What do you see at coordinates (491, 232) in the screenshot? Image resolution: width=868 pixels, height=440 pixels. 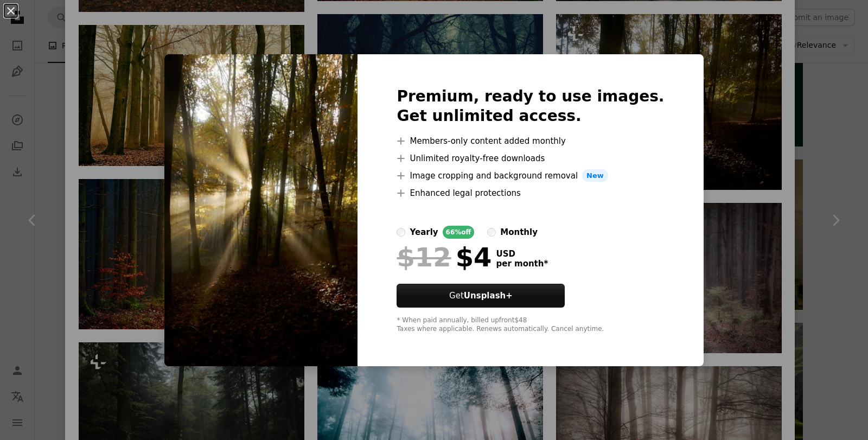 I see `input: monthly` at bounding box center [491, 232].